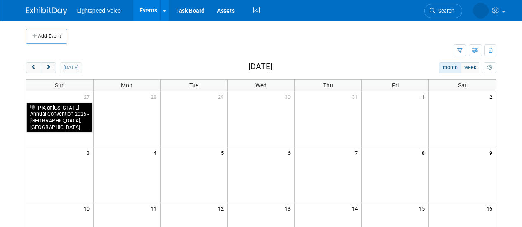 The width and height of the screenshot is (522, 227). Describe the element at coordinates (47, 11) in the screenshot. I see `img: ExhibitDay` at that location.